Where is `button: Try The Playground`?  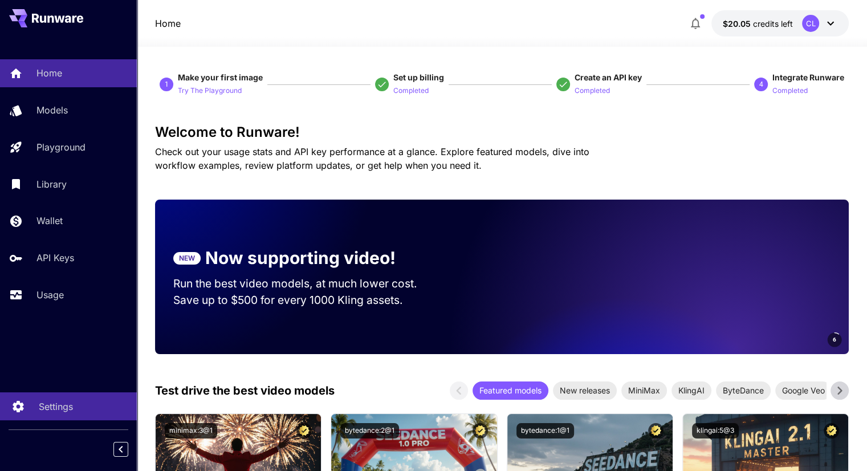
button: Try The Playground is located at coordinates (210, 90).